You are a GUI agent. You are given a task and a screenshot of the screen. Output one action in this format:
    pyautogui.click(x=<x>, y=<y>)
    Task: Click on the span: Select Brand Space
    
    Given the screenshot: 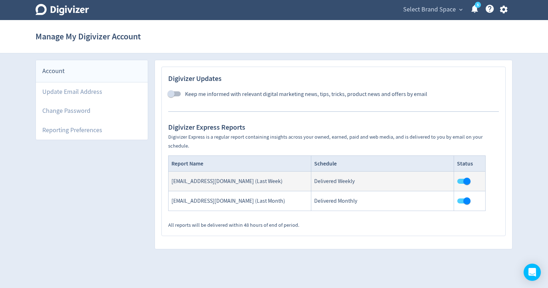 What is the action you would take?
    pyautogui.click(x=429, y=10)
    